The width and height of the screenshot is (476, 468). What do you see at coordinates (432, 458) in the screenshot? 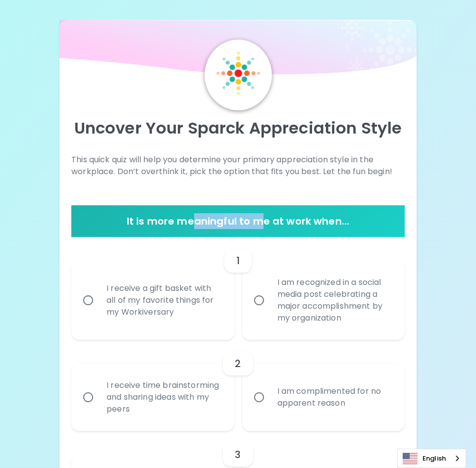
I see `a: English` at bounding box center [432, 458].